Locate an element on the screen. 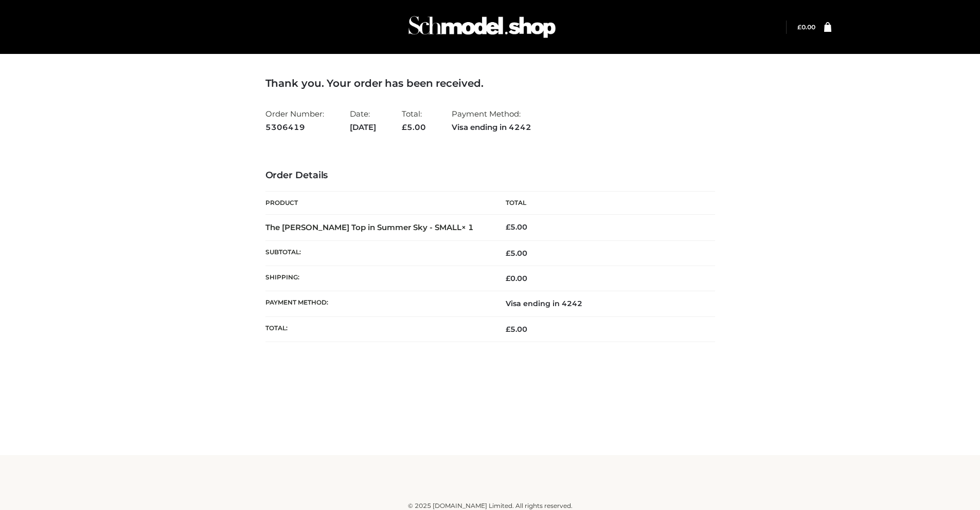  li: Payment Method: is located at coordinates (491, 120).